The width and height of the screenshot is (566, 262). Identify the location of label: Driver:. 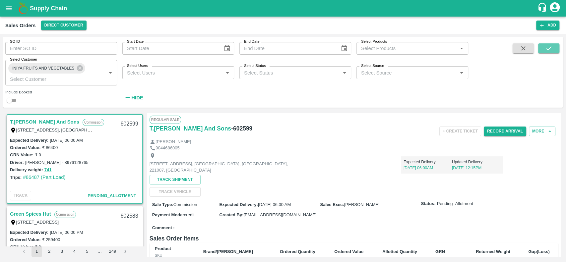
(17, 162).